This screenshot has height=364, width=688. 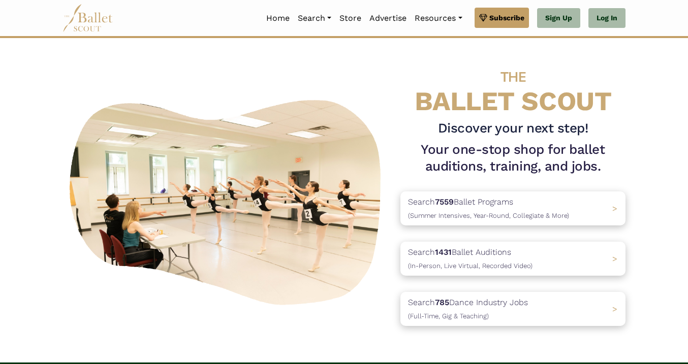 What do you see at coordinates (502, 18) in the screenshot?
I see `a: Subscribe` at bounding box center [502, 18].